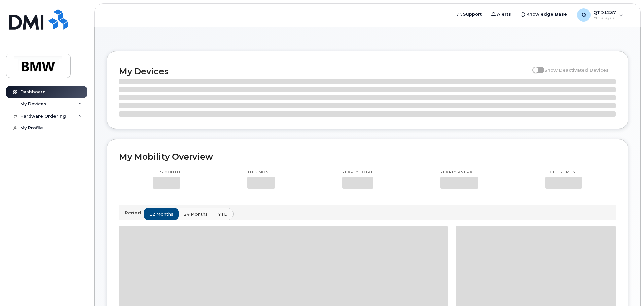 Image resolution: width=644 pixels, height=306 pixels. Describe the element at coordinates (563, 172) in the screenshot. I see `p: Highest month` at that location.